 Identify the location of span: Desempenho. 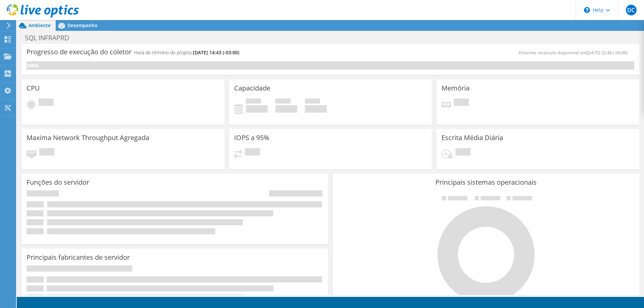
(83, 25).